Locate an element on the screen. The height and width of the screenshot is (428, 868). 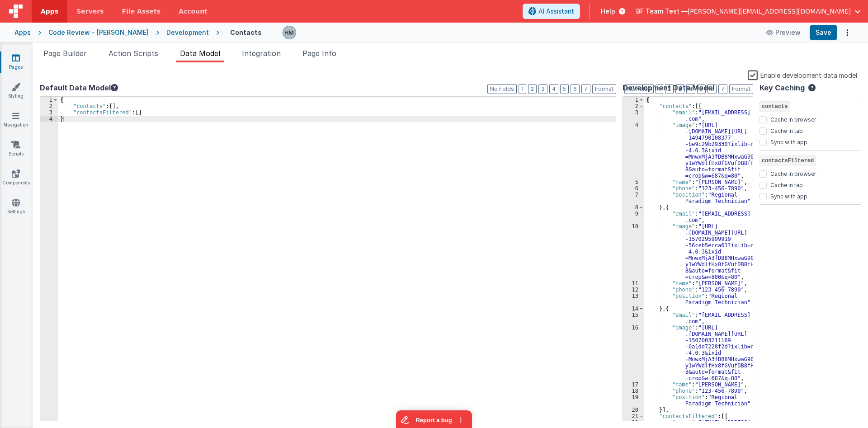
div: 15 is located at coordinates (634, 318).